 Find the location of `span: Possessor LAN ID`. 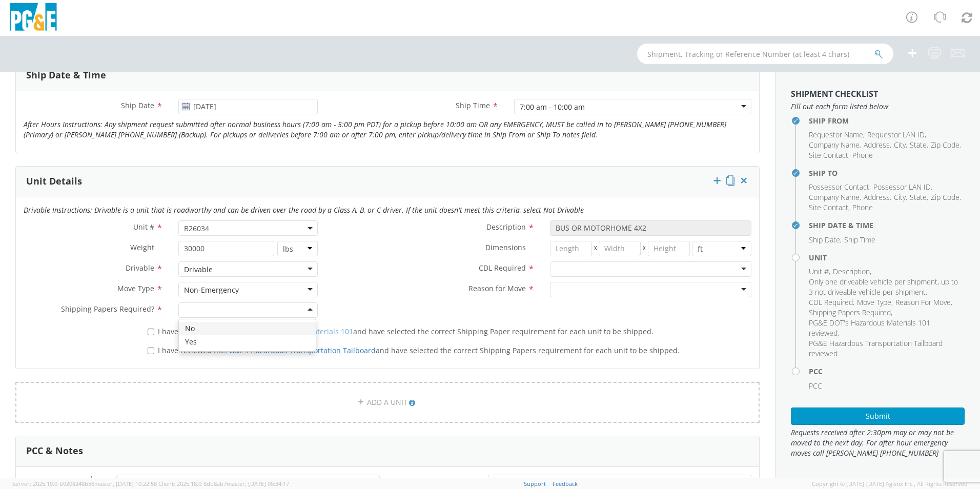

span: Possessor LAN ID is located at coordinates (902, 187).